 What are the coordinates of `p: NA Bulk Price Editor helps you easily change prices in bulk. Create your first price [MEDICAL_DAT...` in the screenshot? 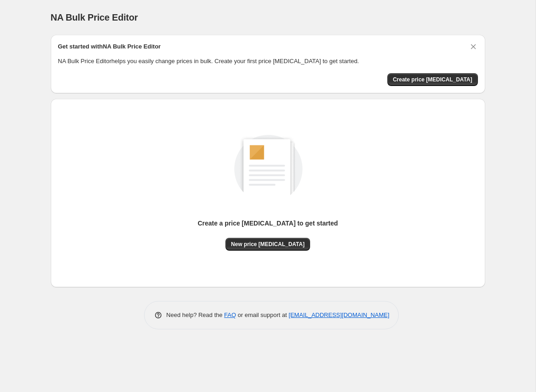 It's located at (268, 61).